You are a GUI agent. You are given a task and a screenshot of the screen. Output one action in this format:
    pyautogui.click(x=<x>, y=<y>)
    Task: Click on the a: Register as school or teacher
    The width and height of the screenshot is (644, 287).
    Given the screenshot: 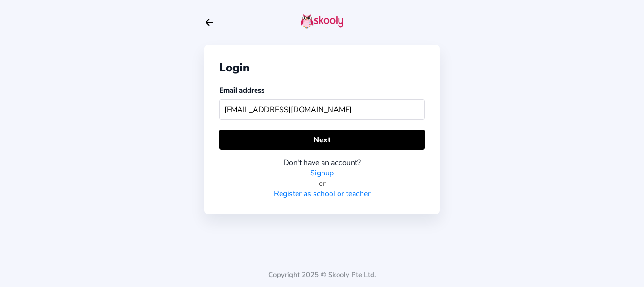 What is the action you would take?
    pyautogui.click(x=322, y=194)
    